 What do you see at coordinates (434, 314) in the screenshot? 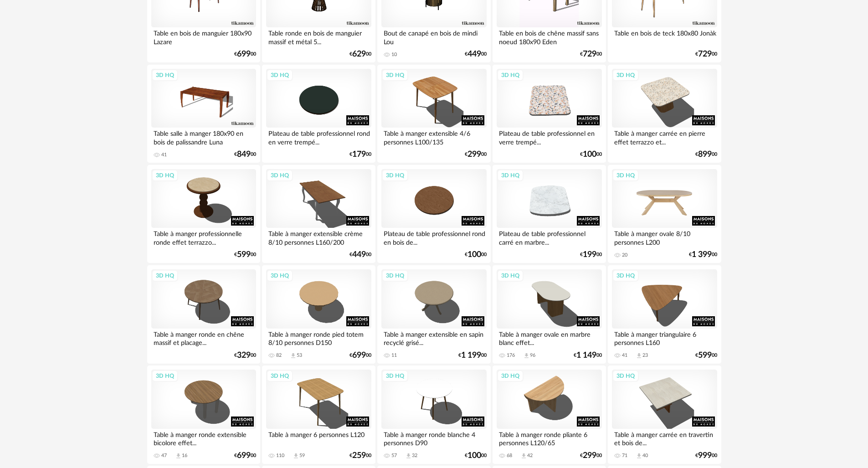
I see `a: 3D HQ Table à manger extensible en sapin recyclé grisé... 11 €1 19900` at bounding box center [434, 314].